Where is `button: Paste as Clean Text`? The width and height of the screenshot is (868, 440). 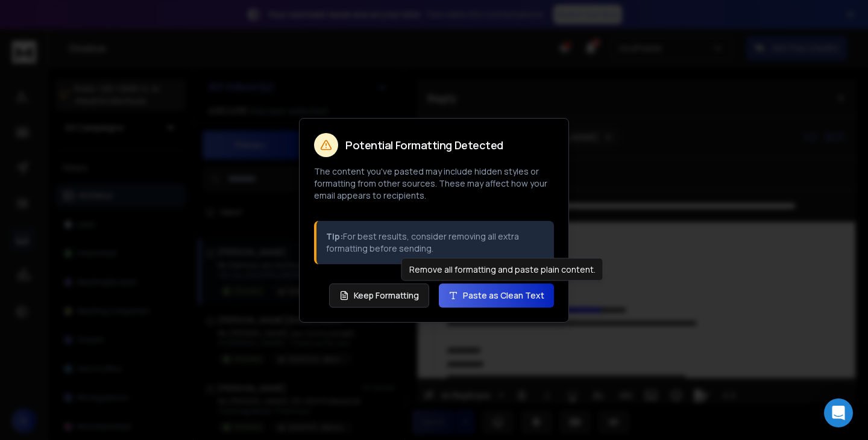 button: Paste as Clean Text is located at coordinates (496, 295).